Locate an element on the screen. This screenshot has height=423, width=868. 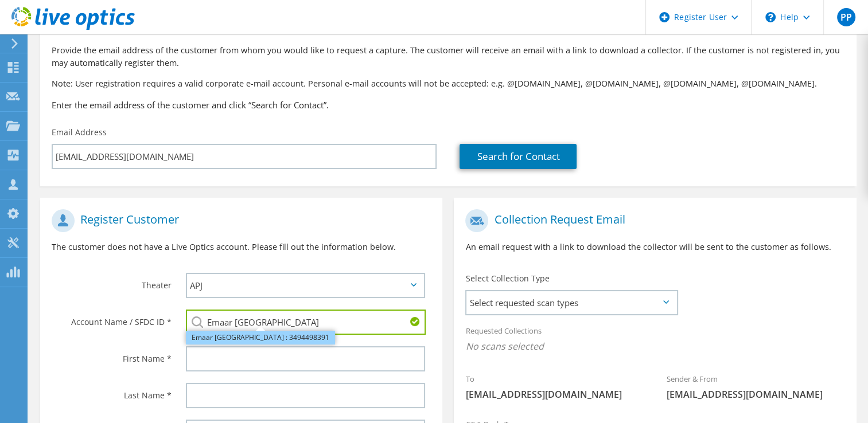
li: Emaar India : 3494498391 is located at coordinates (260, 337).